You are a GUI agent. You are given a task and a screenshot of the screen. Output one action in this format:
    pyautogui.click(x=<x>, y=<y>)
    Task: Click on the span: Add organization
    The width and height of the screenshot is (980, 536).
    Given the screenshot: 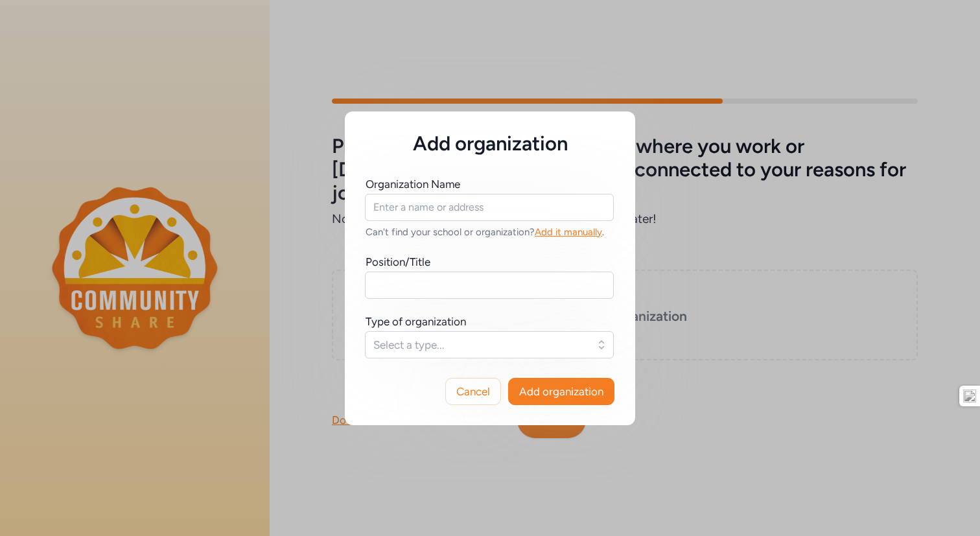 What is the action you would take?
    pyautogui.click(x=561, y=392)
    